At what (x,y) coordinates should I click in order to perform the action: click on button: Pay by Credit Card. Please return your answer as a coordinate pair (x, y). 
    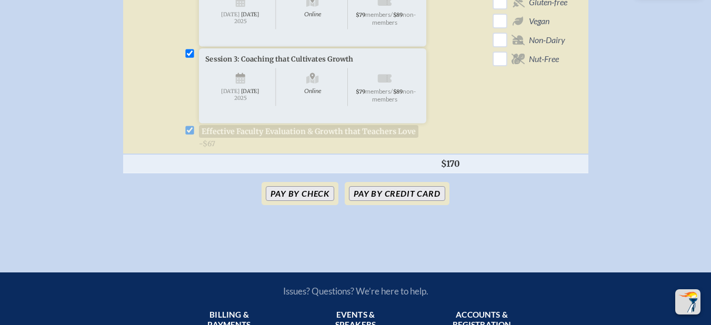
    Looking at the image, I should click on (397, 194).